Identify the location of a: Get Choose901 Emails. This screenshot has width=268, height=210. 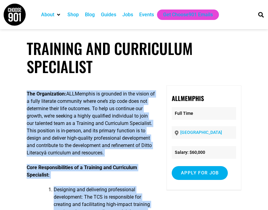
(188, 15).